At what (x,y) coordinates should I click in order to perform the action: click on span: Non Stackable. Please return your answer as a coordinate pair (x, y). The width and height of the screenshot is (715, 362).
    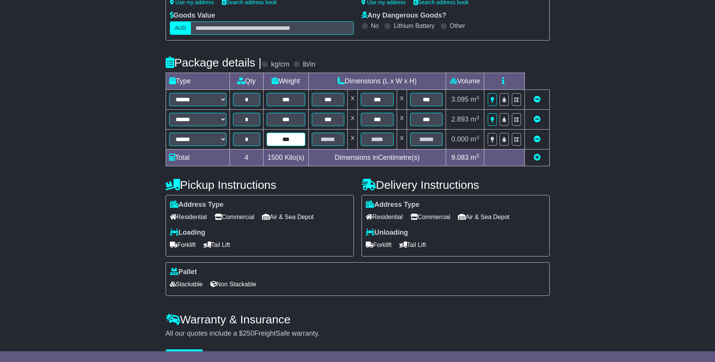
    Looking at the image, I should click on (233, 284).